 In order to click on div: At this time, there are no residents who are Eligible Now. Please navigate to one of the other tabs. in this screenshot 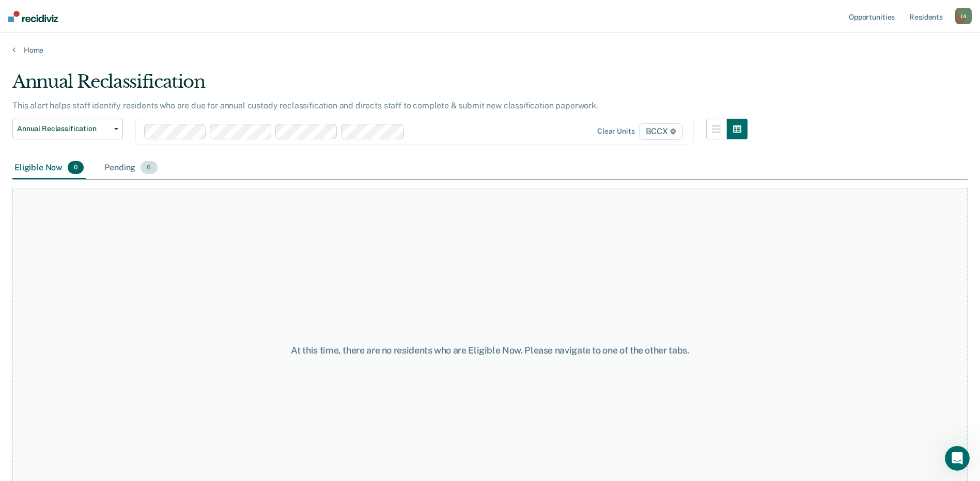, I will do `click(490, 351)`.